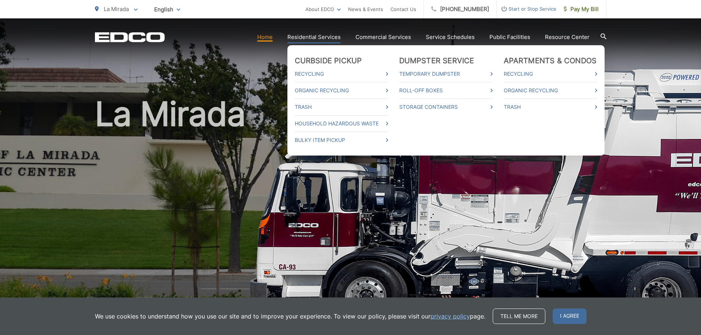 The height and width of the screenshot is (335, 701). Describe the element at coordinates (383, 37) in the screenshot. I see `a: Commercial Services` at that location.